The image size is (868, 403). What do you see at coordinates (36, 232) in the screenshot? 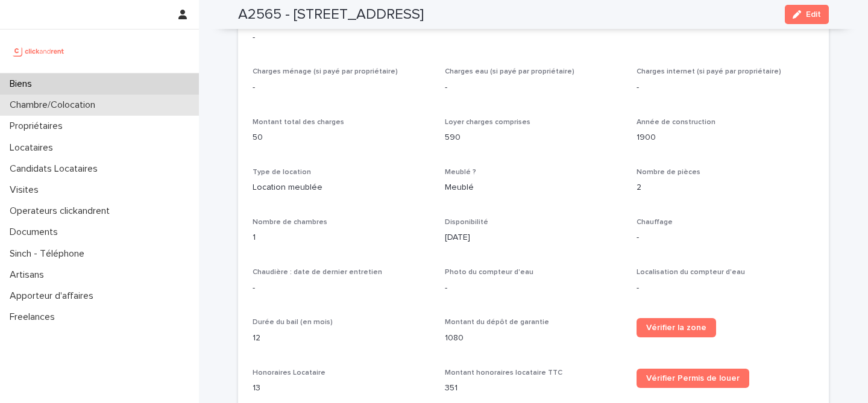
I see `p: Documents` at bounding box center [36, 232].